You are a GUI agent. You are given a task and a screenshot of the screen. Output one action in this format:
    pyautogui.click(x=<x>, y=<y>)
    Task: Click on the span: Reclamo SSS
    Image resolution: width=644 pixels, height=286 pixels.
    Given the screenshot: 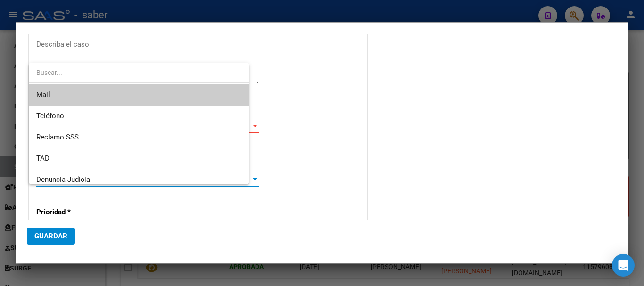 What is the action you would take?
    pyautogui.click(x=57, y=137)
    